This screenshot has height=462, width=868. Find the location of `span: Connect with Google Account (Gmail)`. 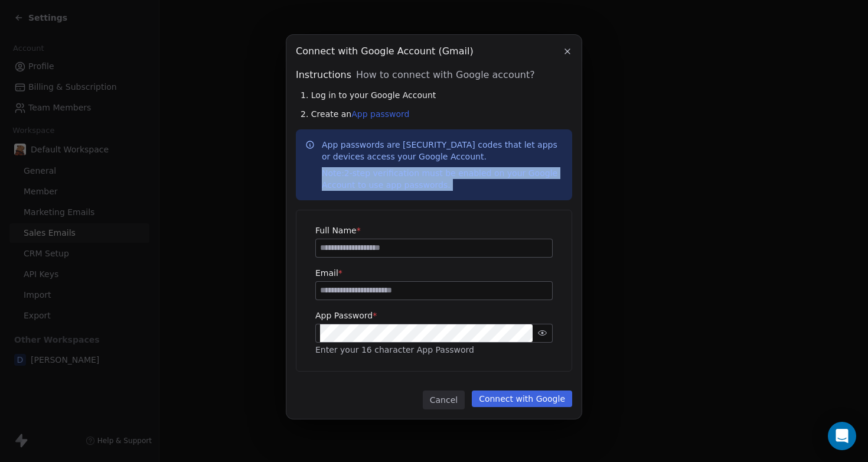

span: Connect with Google Account (Gmail) is located at coordinates (385, 51).